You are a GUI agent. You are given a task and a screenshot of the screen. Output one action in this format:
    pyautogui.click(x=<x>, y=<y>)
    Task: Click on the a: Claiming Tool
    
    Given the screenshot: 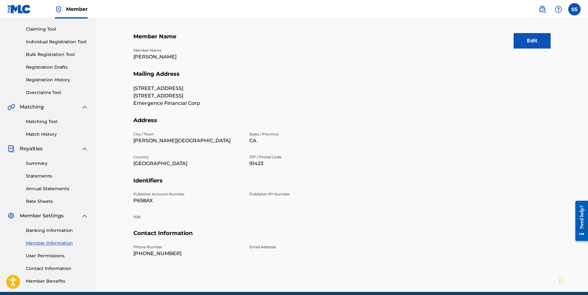 What is the action you would take?
    pyautogui.click(x=57, y=29)
    